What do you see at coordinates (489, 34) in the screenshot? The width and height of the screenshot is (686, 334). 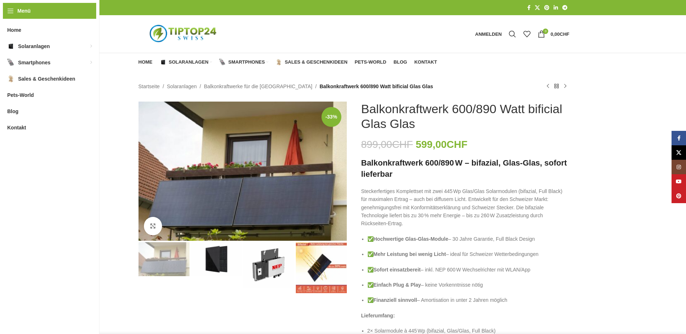 I see `a: Anmelden` at bounding box center [489, 34].